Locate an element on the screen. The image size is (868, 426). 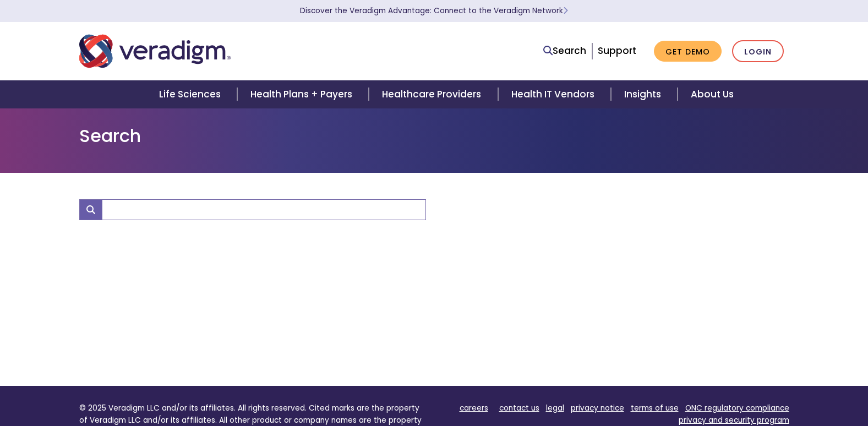
a: Search is located at coordinates (565, 51).